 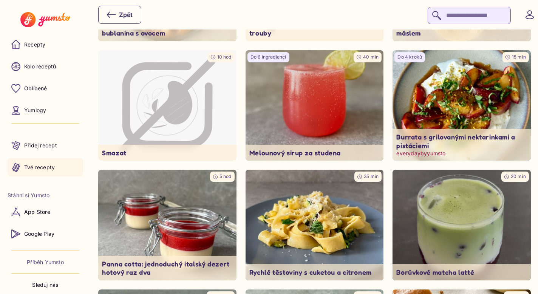 I want to click on a: undefinedDo 4 kroků15 minBurrata s grilovanými nektarinkami a pistáciemieverydaybyyumsto, so click(x=462, y=105).